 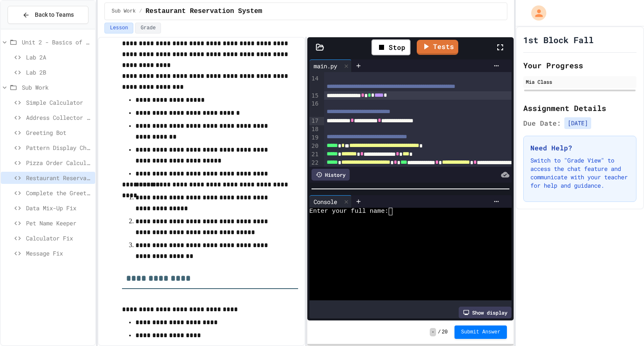 I want to click on span: Submit Answer, so click(x=482, y=332).